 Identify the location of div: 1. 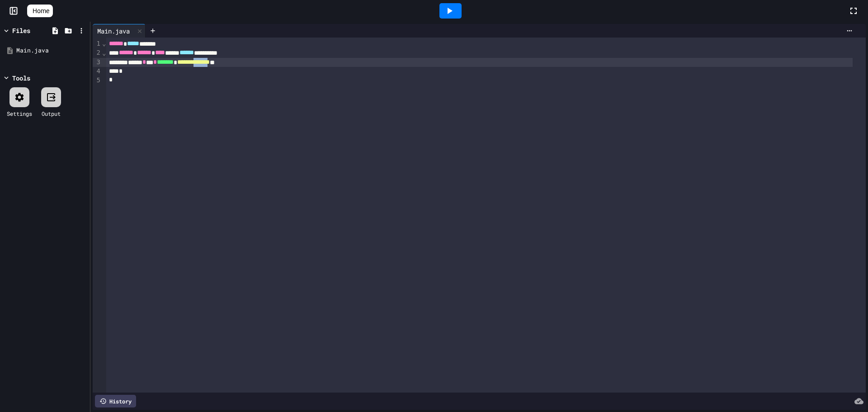
(97, 44).